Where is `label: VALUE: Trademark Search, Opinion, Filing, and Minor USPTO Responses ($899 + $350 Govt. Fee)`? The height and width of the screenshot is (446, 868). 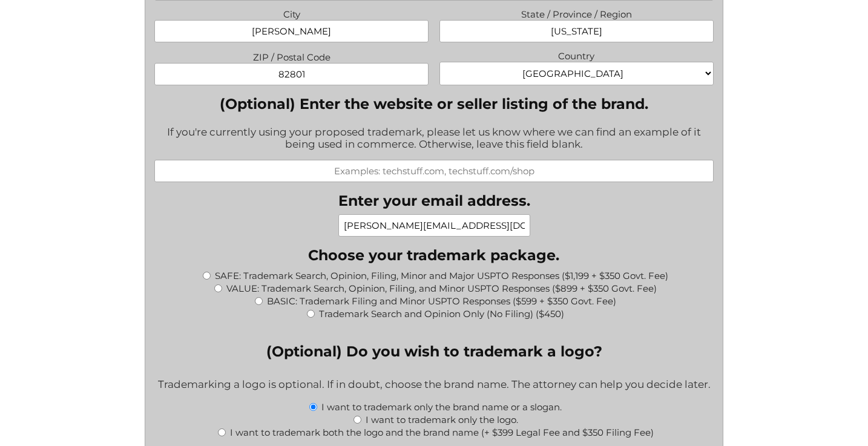 label: VALUE: Trademark Search, Opinion, Filing, and Minor USPTO Responses ($899 + $350 Govt. Fee) is located at coordinates (441, 288).